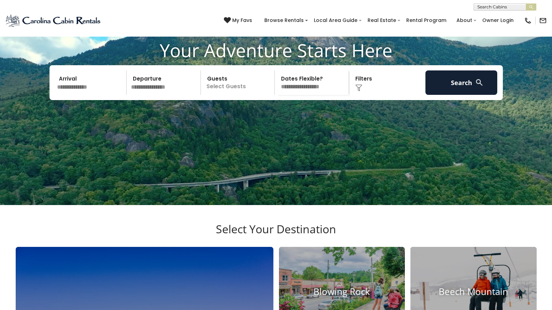 The height and width of the screenshot is (310, 552). What do you see at coordinates (473, 291) in the screenshot?
I see `h4: Beech Mountain` at bounding box center [473, 291].